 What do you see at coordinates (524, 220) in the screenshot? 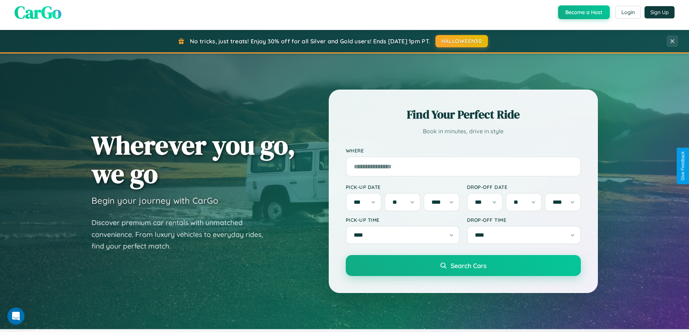
I see `label: Drop-off Time` at bounding box center [524, 220].